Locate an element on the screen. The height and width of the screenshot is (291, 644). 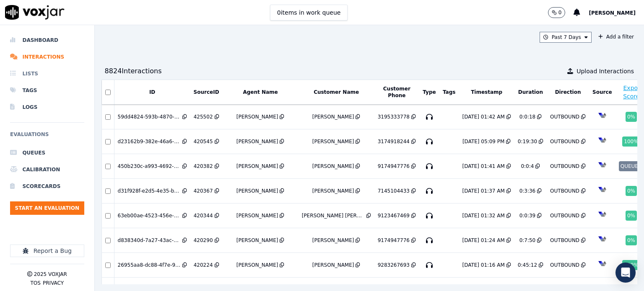
a: Scorecards is located at coordinates (47, 186).